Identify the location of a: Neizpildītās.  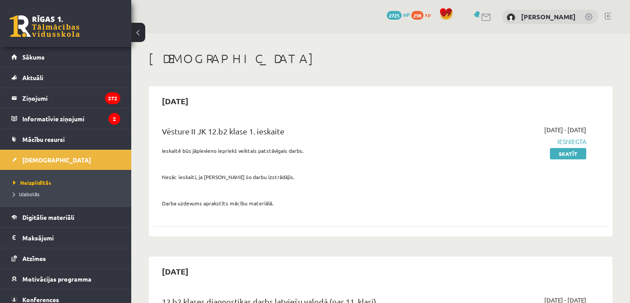
(68, 182).